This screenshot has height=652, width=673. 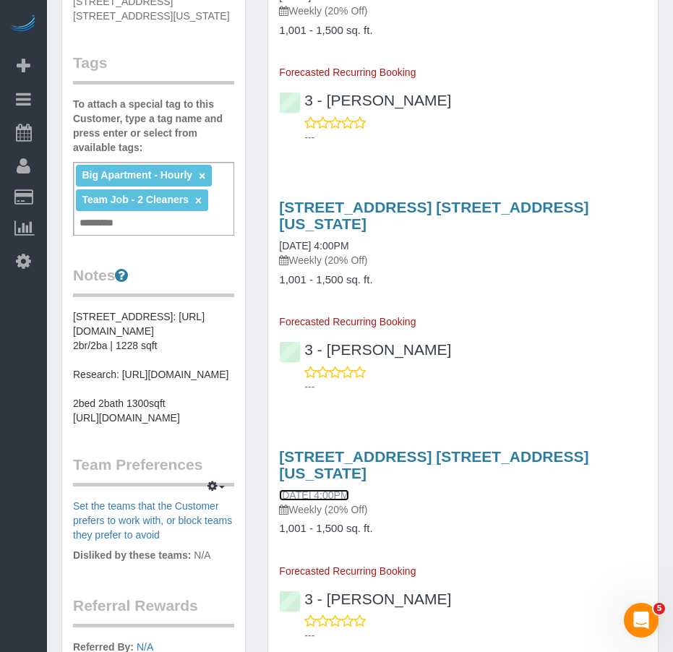 I want to click on legend: Notes, so click(x=153, y=281).